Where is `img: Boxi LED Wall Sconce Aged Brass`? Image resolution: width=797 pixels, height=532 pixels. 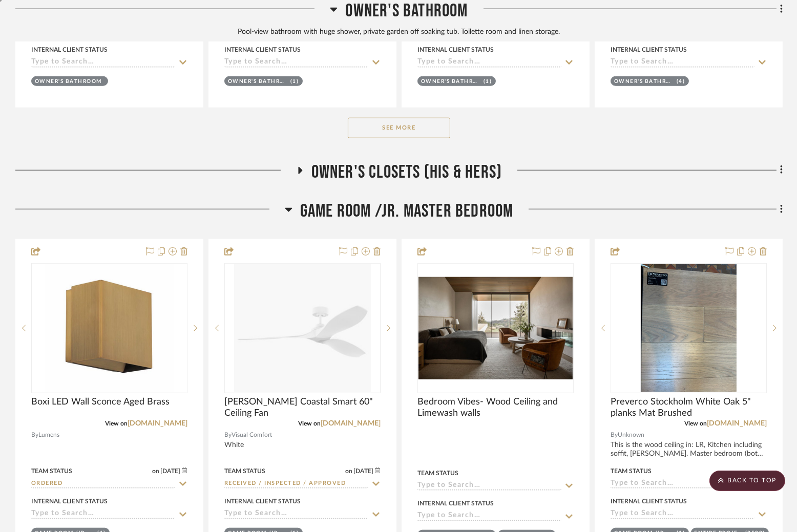 img: Boxi LED Wall Sconce Aged Brass is located at coordinates (109, 328).